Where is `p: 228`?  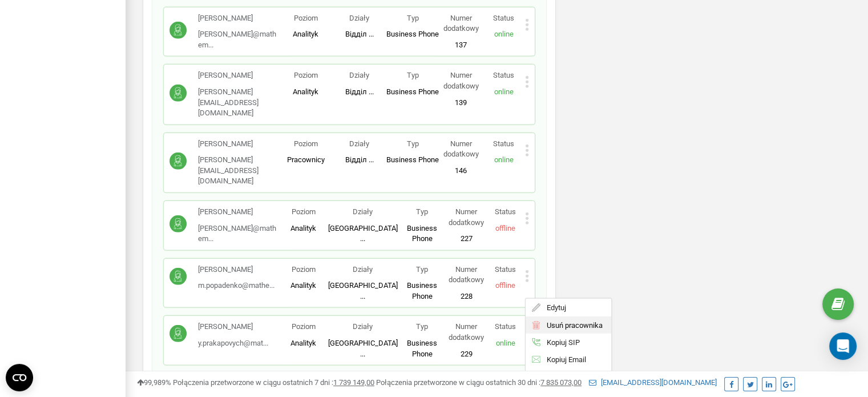
p: 228 is located at coordinates (466, 296).